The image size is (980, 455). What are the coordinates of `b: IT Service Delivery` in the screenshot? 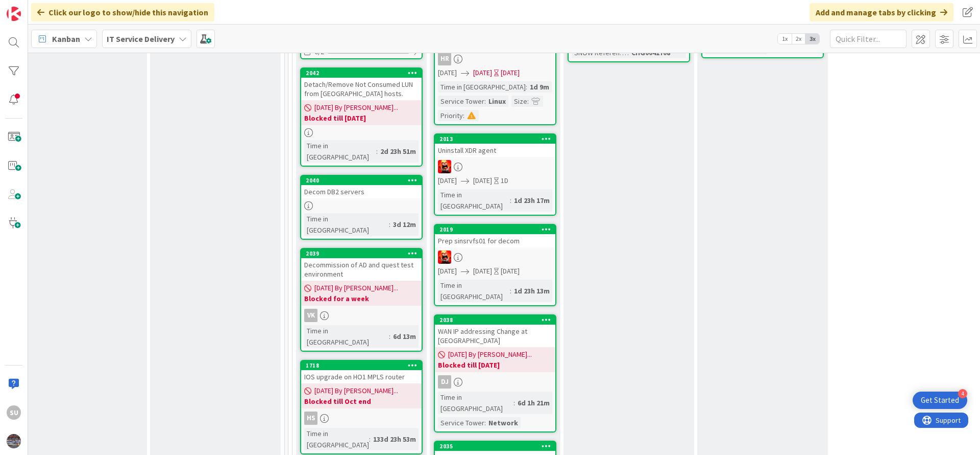 It's located at (141, 39).